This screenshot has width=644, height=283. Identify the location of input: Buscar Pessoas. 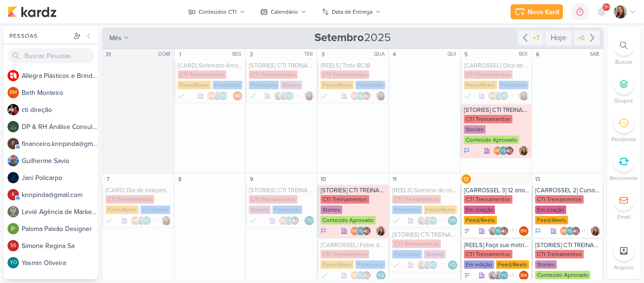
(51, 56).